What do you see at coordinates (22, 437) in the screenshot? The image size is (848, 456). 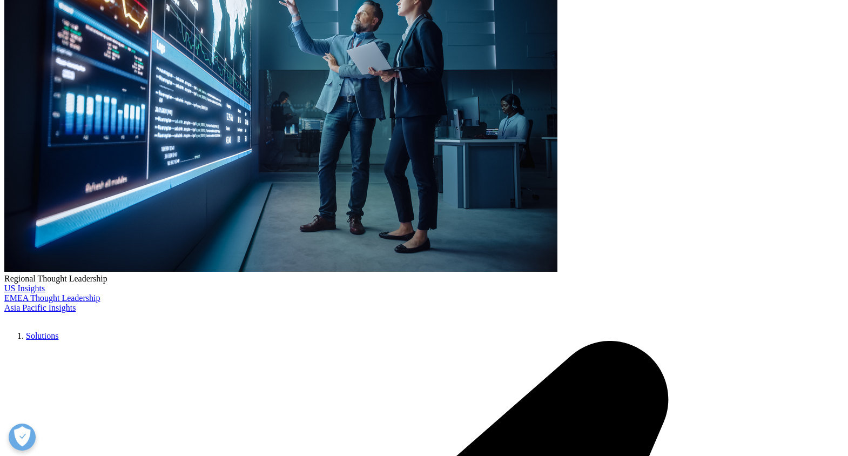 I see `button: Open Preferences` at bounding box center [22, 437].